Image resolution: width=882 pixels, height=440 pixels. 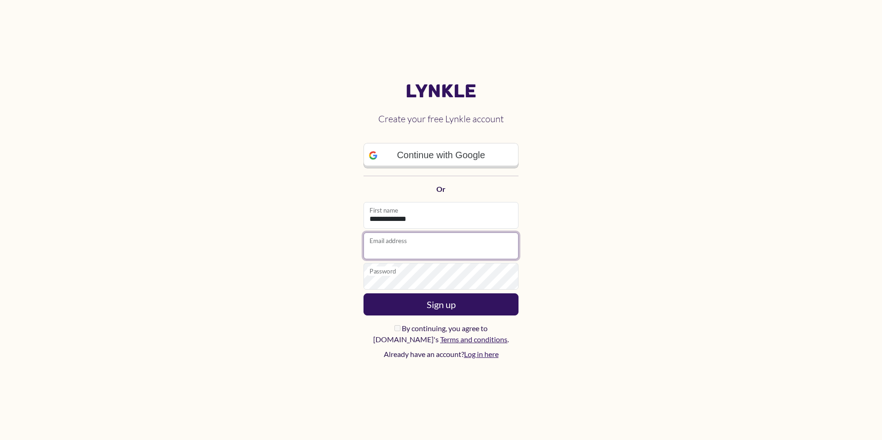 What do you see at coordinates (441, 119) in the screenshot?
I see `h2: Create your free Lynkle account` at bounding box center [441, 119].